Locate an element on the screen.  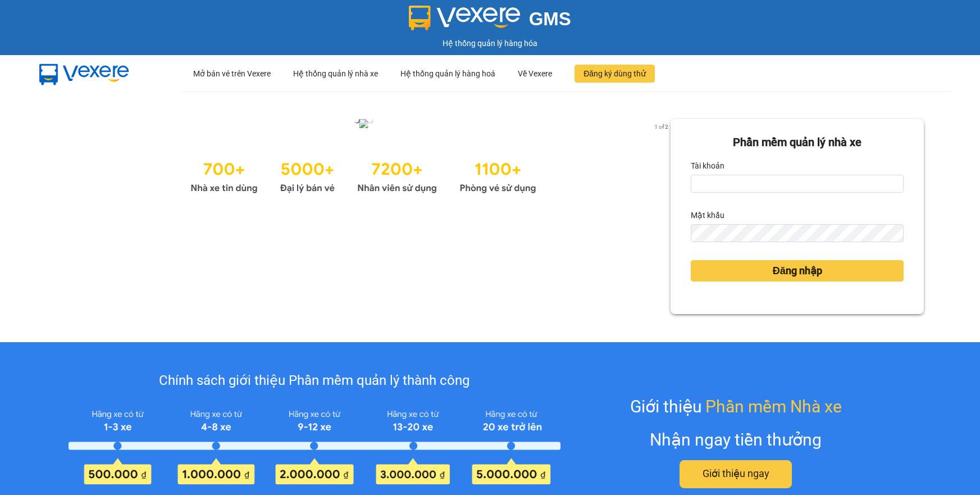
div: Hệ thống quản lý nhà xe is located at coordinates (335, 73).